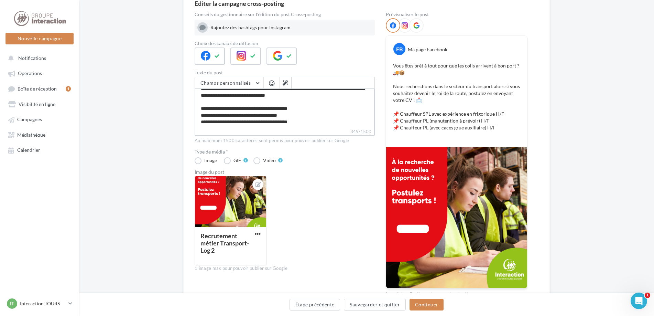 This screenshot has height=316, width=654. What do you see at coordinates (32, 58) in the screenshot?
I see `span: Notifications` at bounding box center [32, 58].